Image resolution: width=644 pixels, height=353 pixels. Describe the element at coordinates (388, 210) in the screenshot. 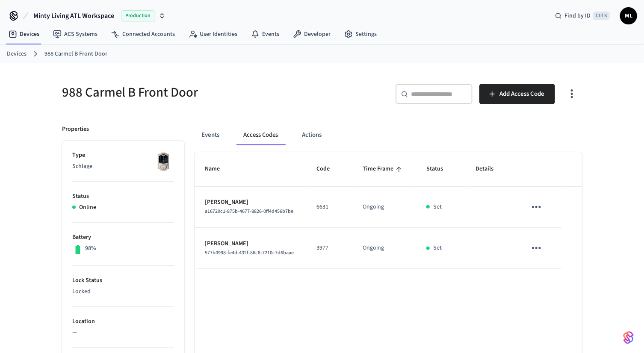

I see `table: sticky table` at that location.